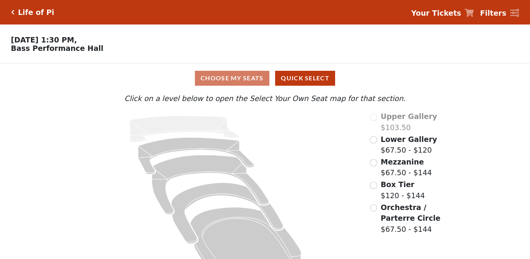  Describe the element at coordinates (436, 13) in the screenshot. I see `strong: Your Tickets` at that location.